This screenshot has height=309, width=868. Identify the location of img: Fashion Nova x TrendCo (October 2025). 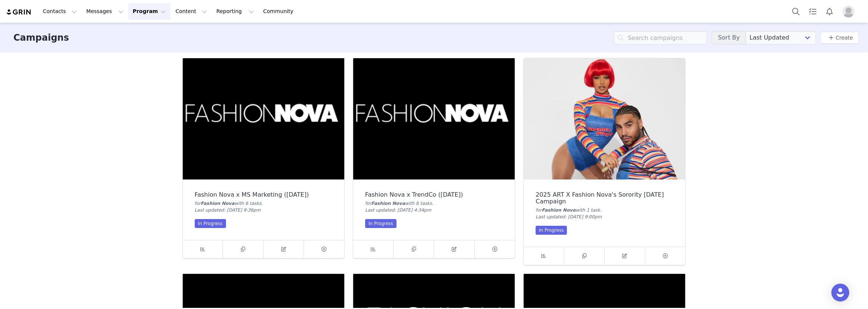
(434, 119).